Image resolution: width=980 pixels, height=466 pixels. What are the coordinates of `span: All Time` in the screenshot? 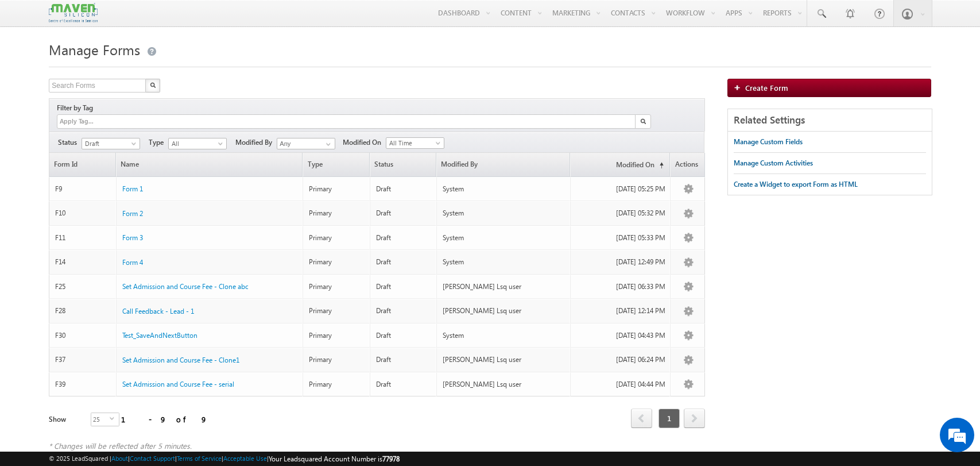 It's located at (413, 143).